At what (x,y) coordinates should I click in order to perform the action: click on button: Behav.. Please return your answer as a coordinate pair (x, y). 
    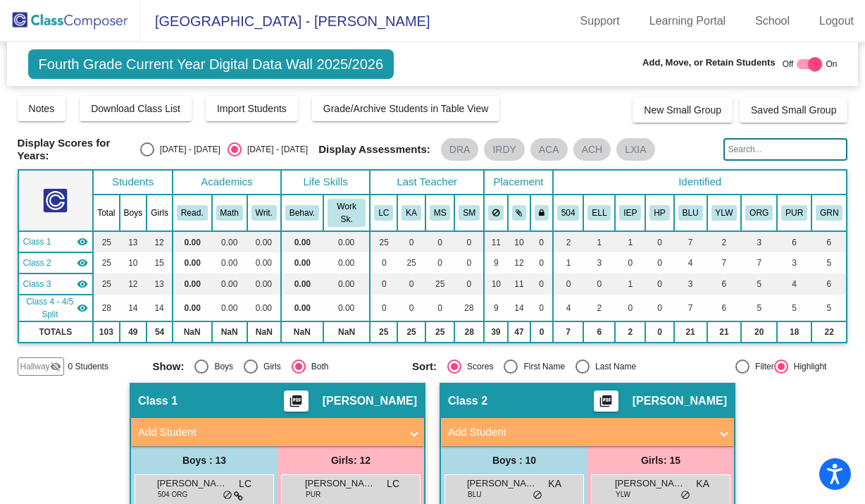
    Looking at the image, I should click on (302, 213).